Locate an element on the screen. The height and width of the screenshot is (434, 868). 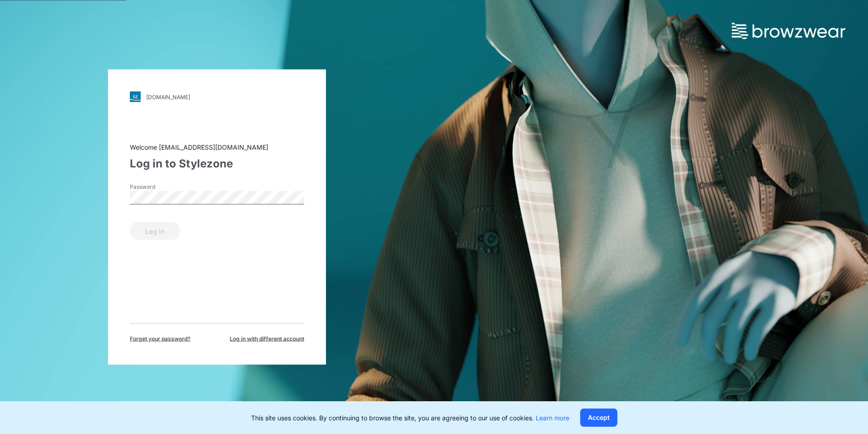
span: Log in with different account is located at coordinates (267, 339).